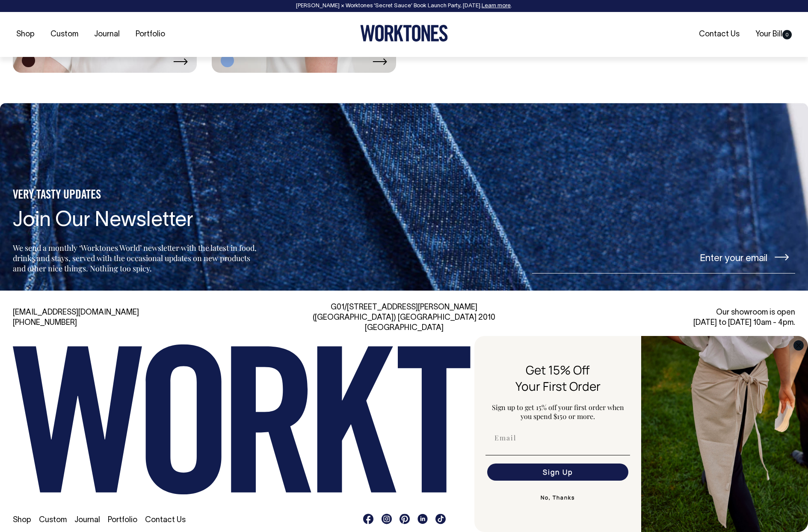 The height and width of the screenshot is (532, 808). I want to click on span: Get 15% Off, so click(558, 369).